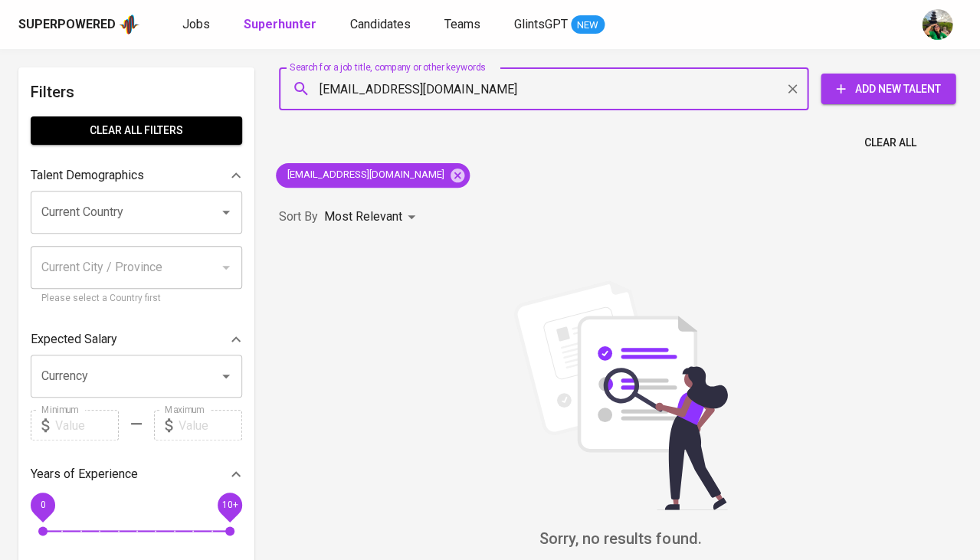 The height and width of the screenshot is (560, 980). What do you see at coordinates (136, 131) in the screenshot?
I see `button: Clear All filters` at bounding box center [136, 131].